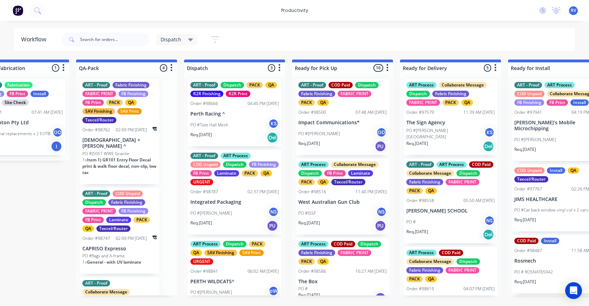  What do you see at coordinates (294, 11) in the screenshot?
I see `div: productivity` at bounding box center [294, 11].